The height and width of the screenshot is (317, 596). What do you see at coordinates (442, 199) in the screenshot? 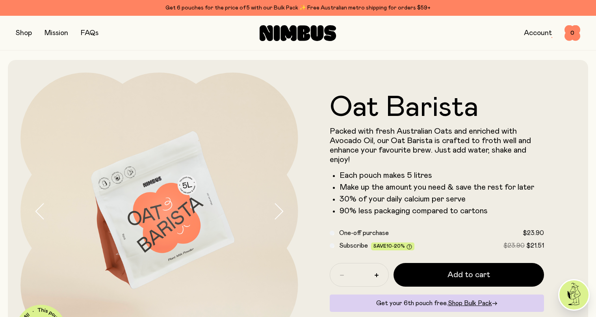
I see `li: 30% of your daily calcium per serve` at bounding box center [442, 199].